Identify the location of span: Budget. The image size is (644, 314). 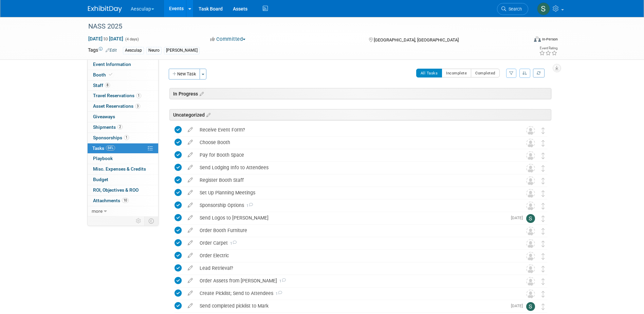
(100, 179).